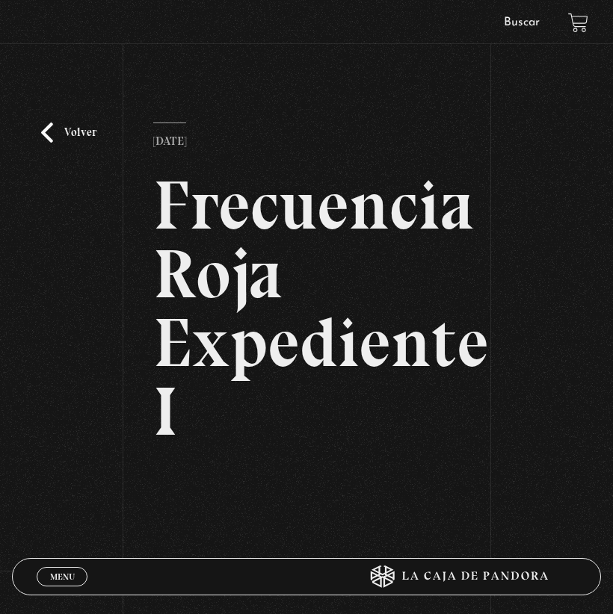  Describe the element at coordinates (306, 309) in the screenshot. I see `h2: Frecuencia Roja Expediente I` at that location.